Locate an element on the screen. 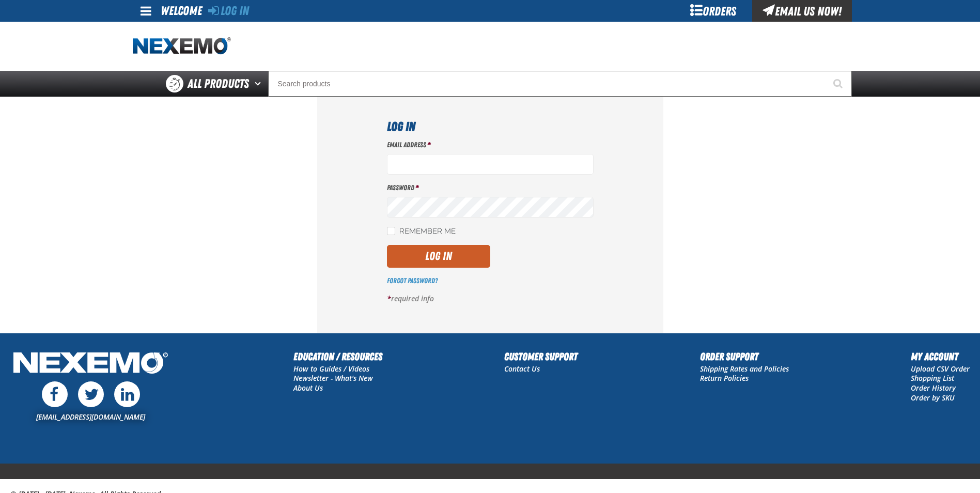 This screenshot has height=493, width=980. a: Home is located at coordinates (182, 46).